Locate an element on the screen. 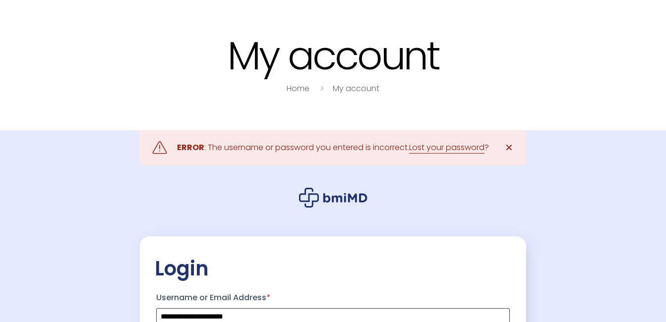  a: Lost your password is located at coordinates (447, 148).